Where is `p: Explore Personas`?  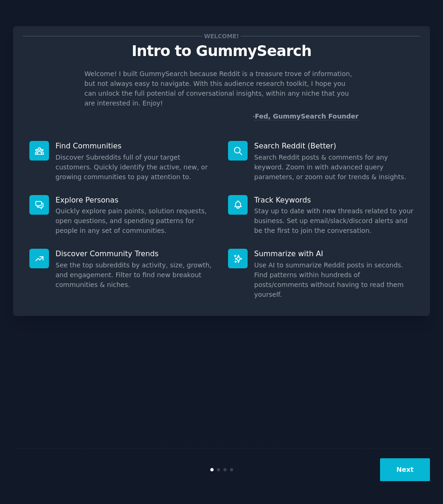
p: Explore Personas is located at coordinates (135, 200).